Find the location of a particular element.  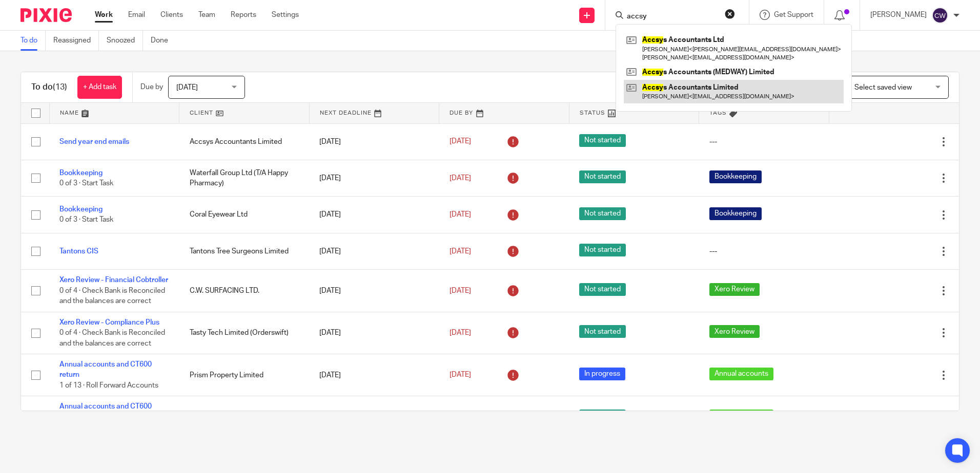

span: Tags is located at coordinates (718, 113).